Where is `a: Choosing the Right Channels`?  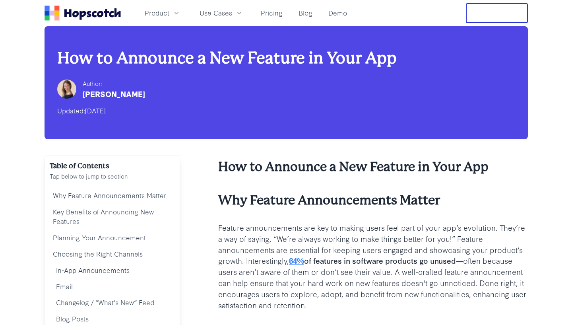
a: Choosing the Right Channels is located at coordinates (112, 254).